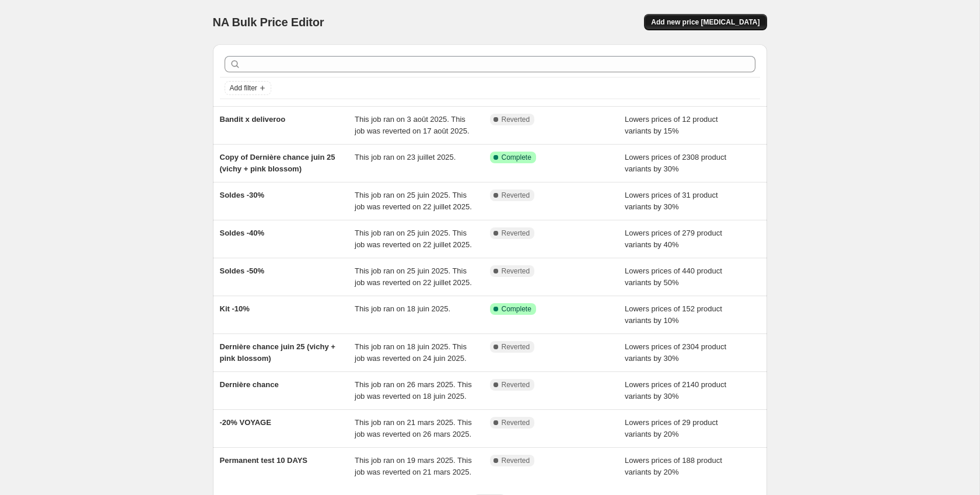 The image size is (980, 495). I want to click on span: Lowers prices of 440 product variants by 50%, so click(673, 276).